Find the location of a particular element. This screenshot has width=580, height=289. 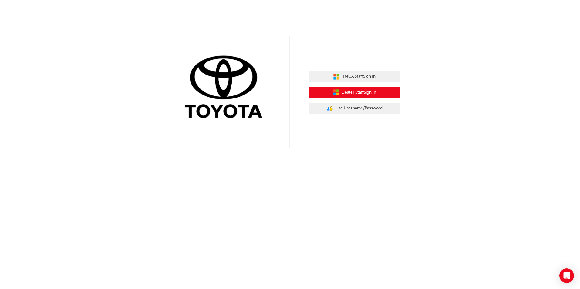

div: Open Intercom Messenger is located at coordinates (567, 276).